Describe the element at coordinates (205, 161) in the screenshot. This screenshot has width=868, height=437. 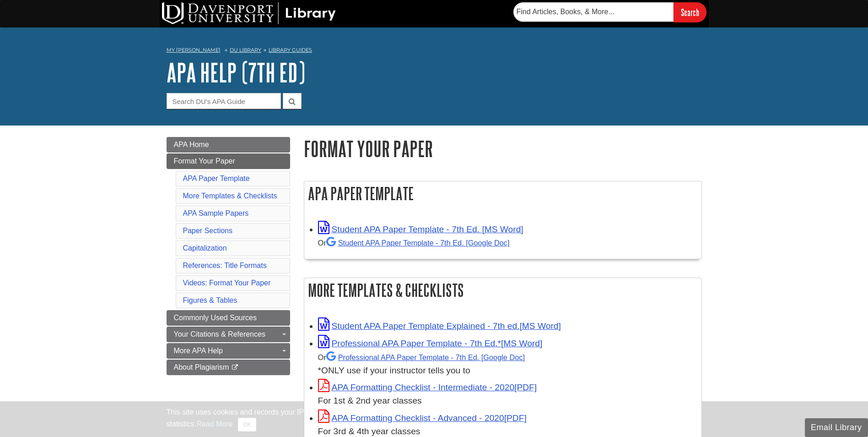
I see `span: Format Your Paper` at that location.